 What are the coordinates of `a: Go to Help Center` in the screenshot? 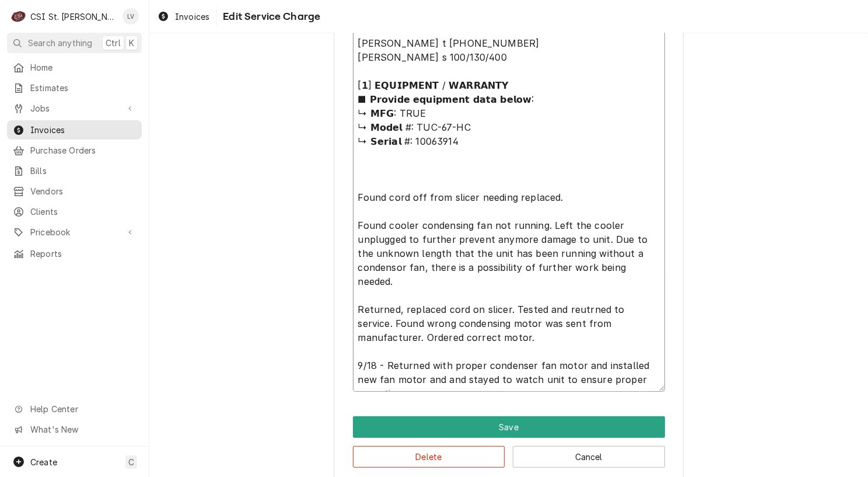 It's located at (75, 409).